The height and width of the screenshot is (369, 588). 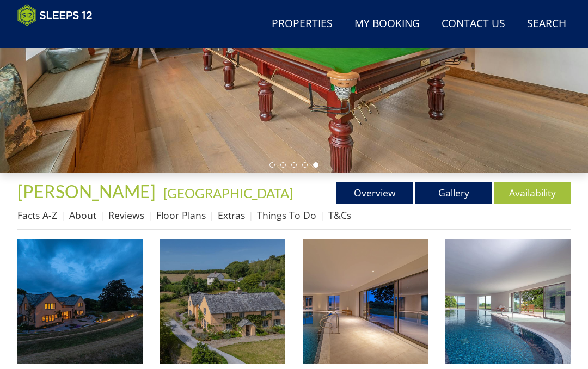 I want to click on img: Perys Hill - Luxury group accommodation with indoor pool, so click(x=366, y=301).